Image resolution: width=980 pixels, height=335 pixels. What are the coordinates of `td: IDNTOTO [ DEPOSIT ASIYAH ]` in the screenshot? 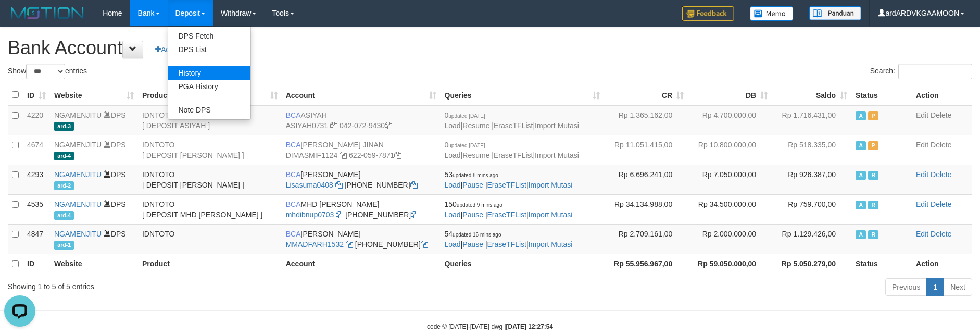 It's located at (210, 121).